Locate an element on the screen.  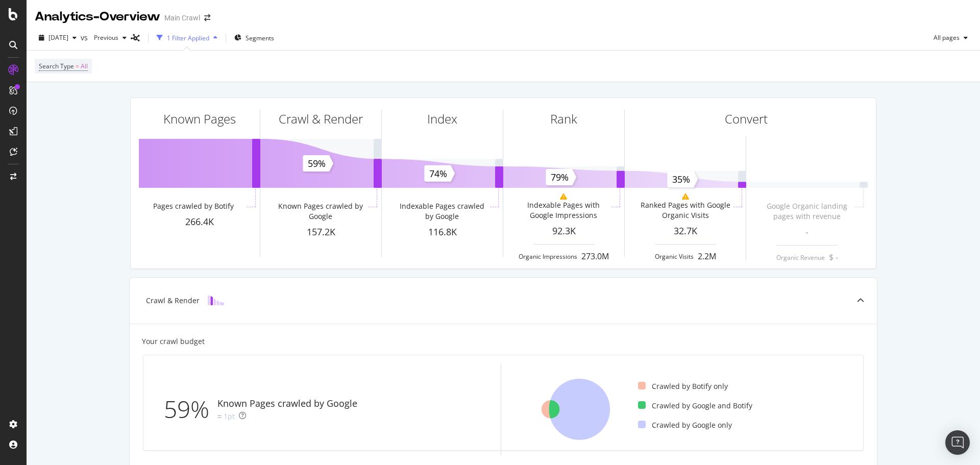
span: Search Type is located at coordinates (56, 66).